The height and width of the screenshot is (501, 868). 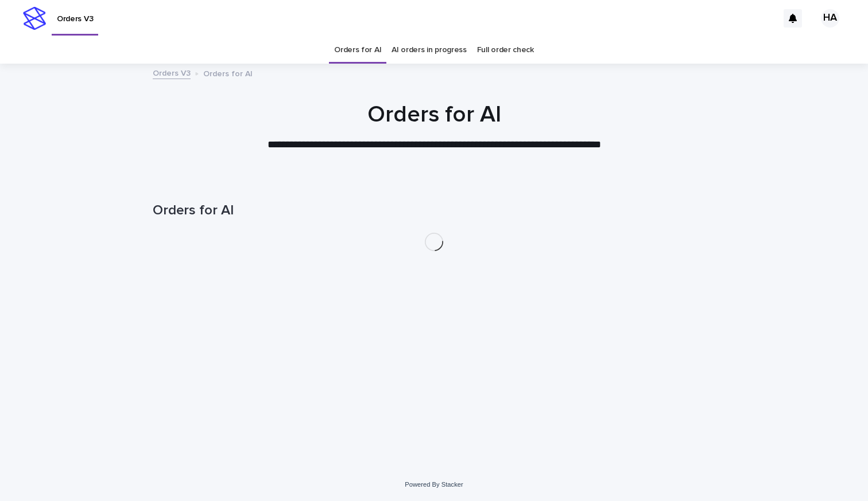 I want to click on img: stacker-logo-s-only.png, so click(x=35, y=18).